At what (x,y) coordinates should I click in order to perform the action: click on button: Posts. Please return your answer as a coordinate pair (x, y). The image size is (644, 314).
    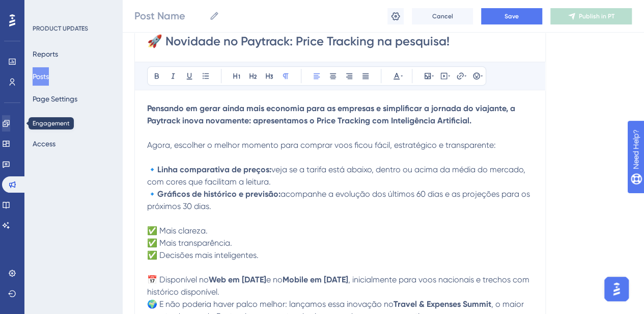
    Looking at the image, I should click on (41, 76).